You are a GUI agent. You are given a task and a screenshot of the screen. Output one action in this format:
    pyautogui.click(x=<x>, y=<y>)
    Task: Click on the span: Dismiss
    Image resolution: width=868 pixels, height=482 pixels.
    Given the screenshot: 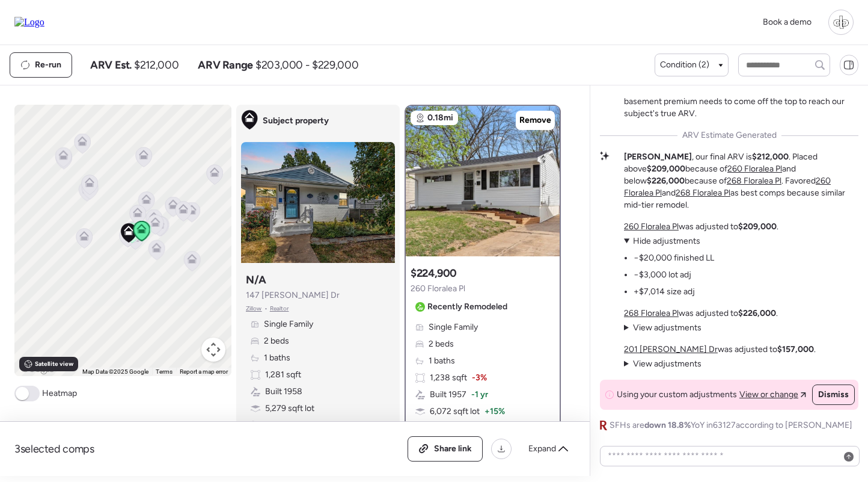 What is the action you would take?
    pyautogui.click(x=833, y=395)
    